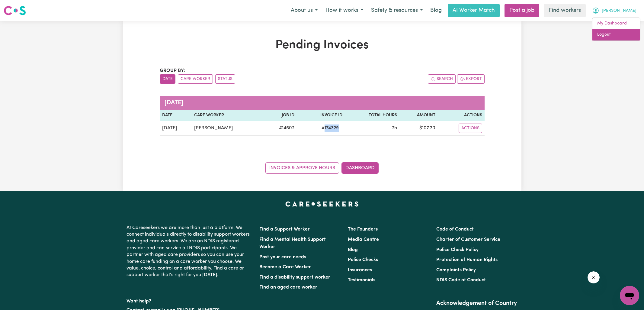 Image resolution: width=644 pixels, height=310 pixels. I want to click on a: Careseekers home page, so click(322, 204).